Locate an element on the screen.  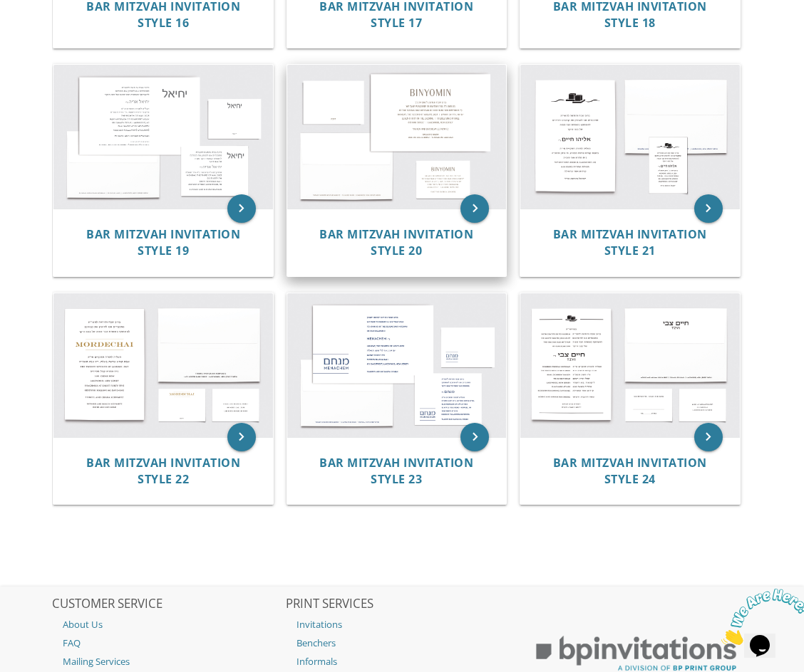
img: Chat attention grabber is located at coordinates (50, 34).